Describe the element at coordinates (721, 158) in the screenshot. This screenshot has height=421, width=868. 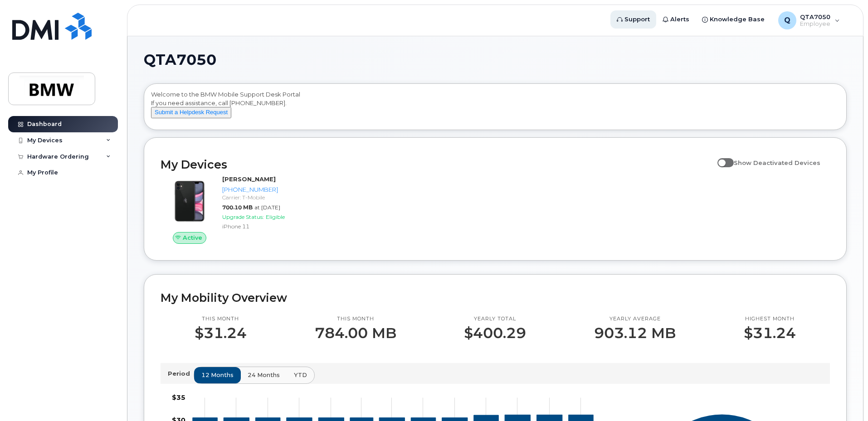
I see `input: Show Deactivated Devices` at that location.